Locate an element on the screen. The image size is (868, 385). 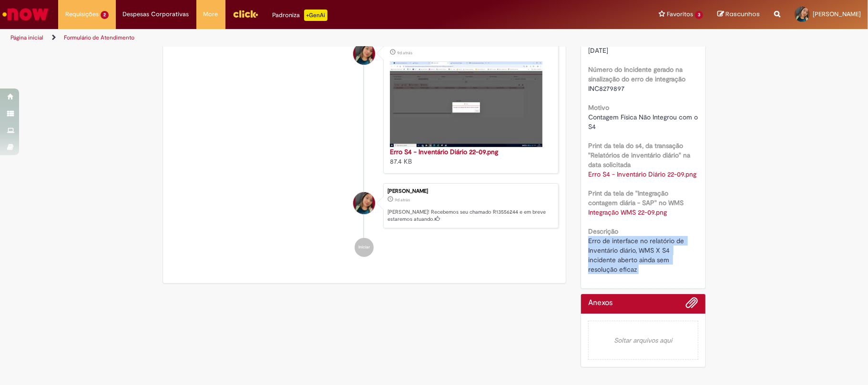
span: Requisições is located at coordinates (82, 15).